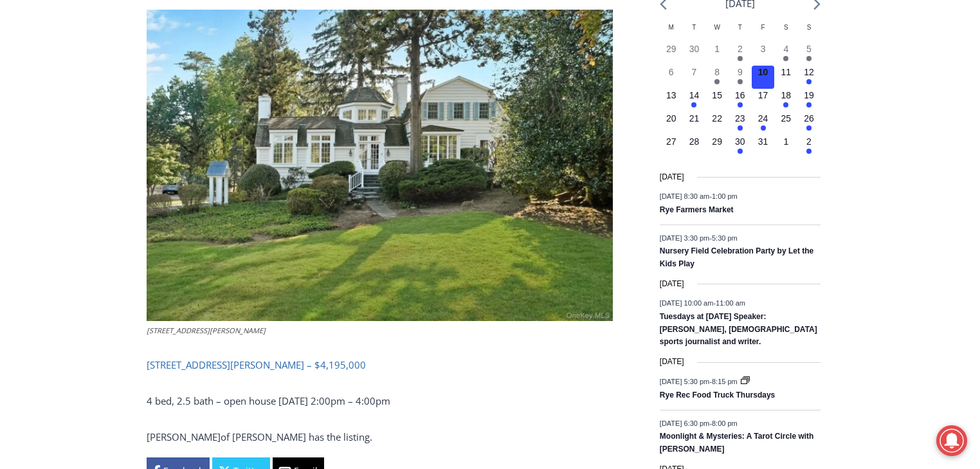 Image resolution: width=980 pixels, height=469 pixels. Describe the element at coordinates (786, 72) in the screenshot. I see `time: 11` at that location.